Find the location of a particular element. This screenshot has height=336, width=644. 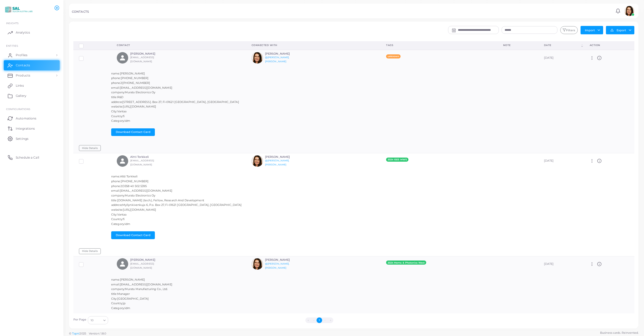

a: Gallery is located at coordinates (32, 96).